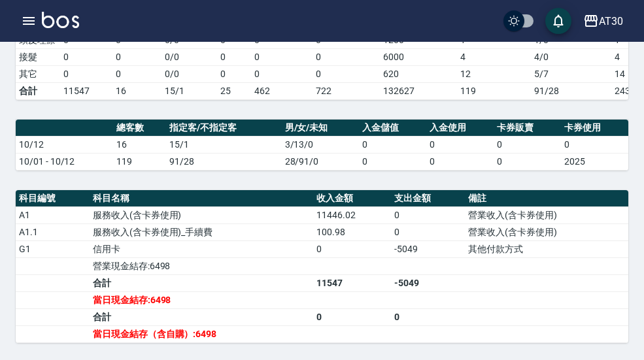 The image size is (644, 360). I want to click on th: 卡券使用, so click(594, 128).